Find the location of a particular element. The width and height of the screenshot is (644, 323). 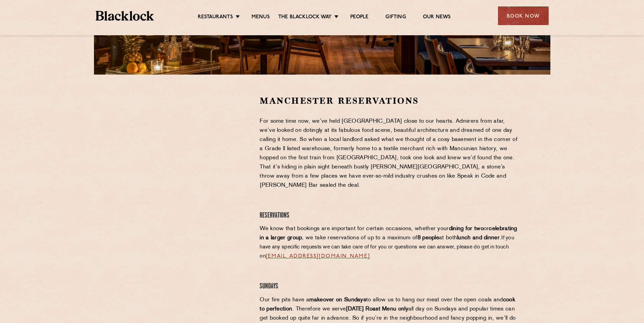

img: BL_Textured_Logo-footer-cropped.svg is located at coordinates (125, 15).